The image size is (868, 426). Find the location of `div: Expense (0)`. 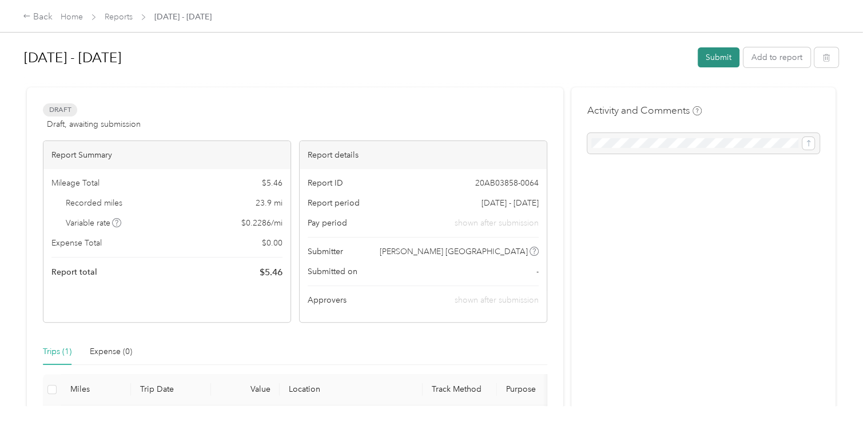

div: Expense (0) is located at coordinates (111, 352).